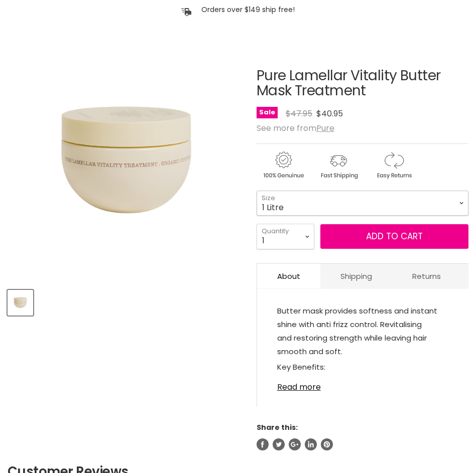 The width and height of the screenshot is (476, 473). Describe the element at coordinates (126, 162) in the screenshot. I see `div: Pure Lamellar Vitality Butter Mask Treatment image. Click or Scroll to Zoom.` at that location.